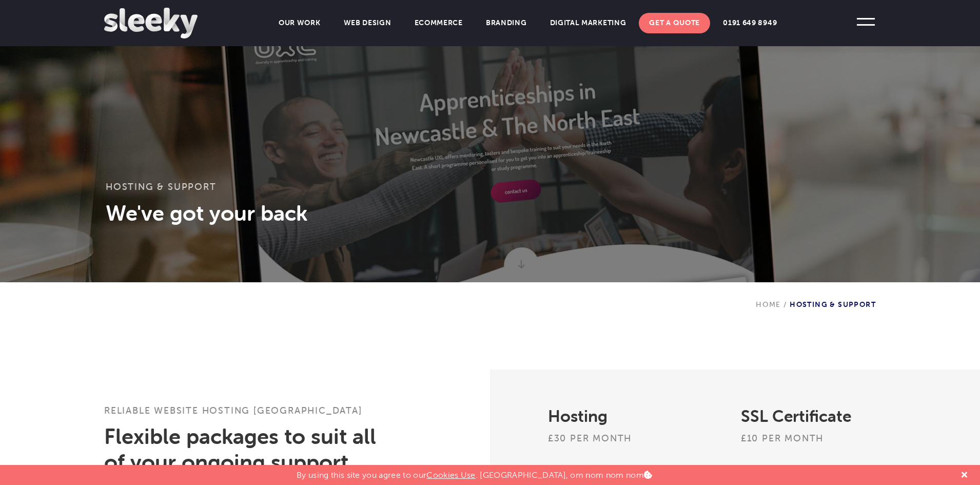  What do you see at coordinates (299, 23) in the screenshot?
I see `a: Our Work` at bounding box center [299, 23].